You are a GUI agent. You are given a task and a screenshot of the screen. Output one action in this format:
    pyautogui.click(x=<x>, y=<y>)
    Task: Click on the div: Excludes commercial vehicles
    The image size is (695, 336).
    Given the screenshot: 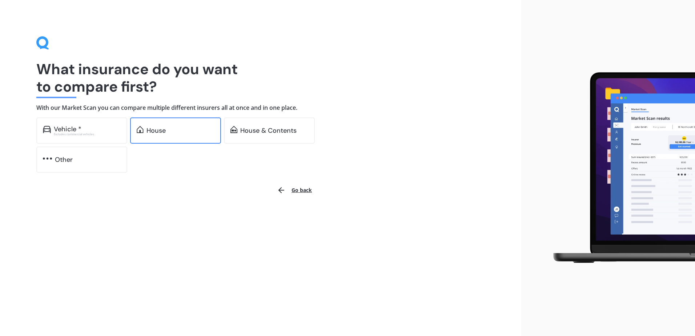 What is the action you would take?
    pyautogui.click(x=87, y=134)
    